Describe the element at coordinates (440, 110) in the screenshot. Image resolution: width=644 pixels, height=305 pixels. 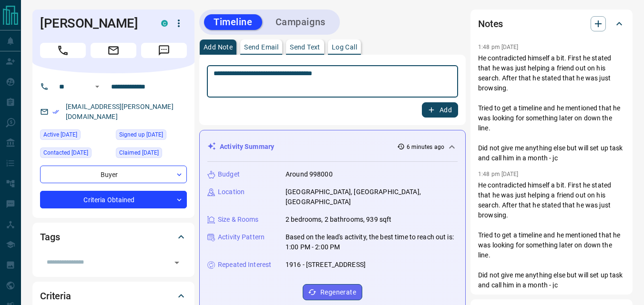
I see `button: Add` at that location.